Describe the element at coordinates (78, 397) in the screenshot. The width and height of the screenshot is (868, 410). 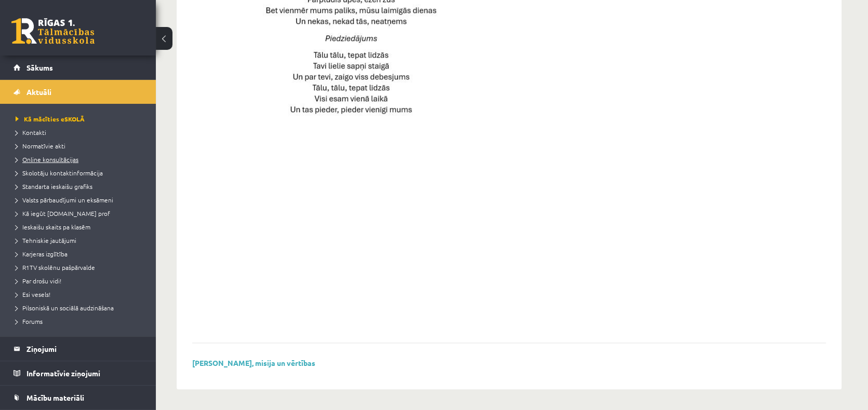
I see `a: Mācību materiāli` at that location.